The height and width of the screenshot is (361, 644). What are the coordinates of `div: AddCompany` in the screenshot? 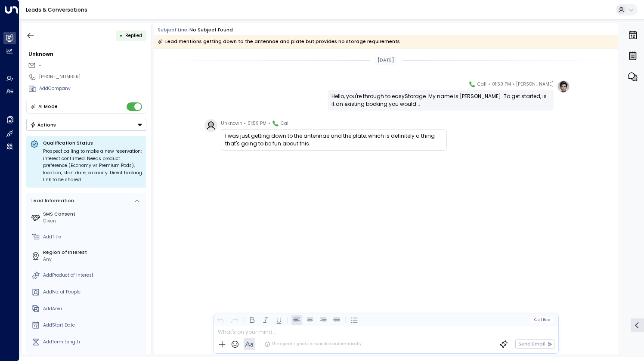 It's located at (93, 89).